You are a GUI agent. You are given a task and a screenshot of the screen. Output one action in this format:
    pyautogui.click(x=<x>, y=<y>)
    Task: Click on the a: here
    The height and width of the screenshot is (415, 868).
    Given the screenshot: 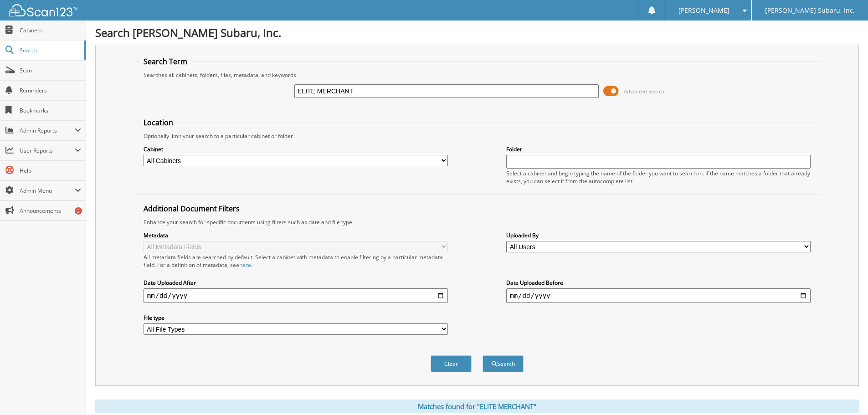 What is the action you would take?
    pyautogui.click(x=245, y=265)
    